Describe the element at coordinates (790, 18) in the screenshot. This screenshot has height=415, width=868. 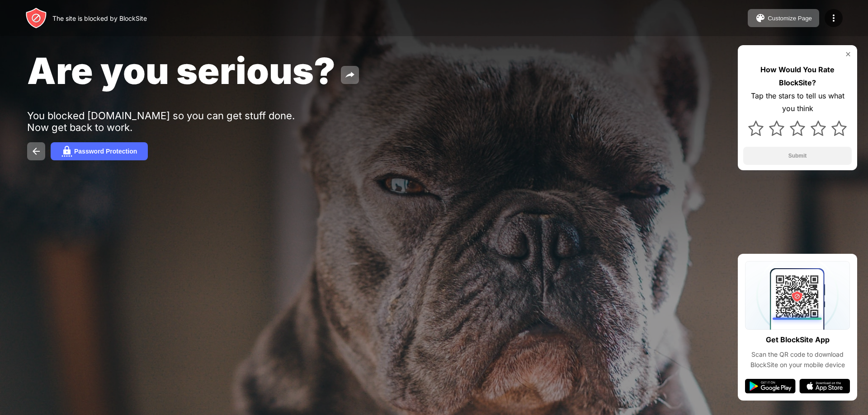
I see `div: Customize Page` at that location.